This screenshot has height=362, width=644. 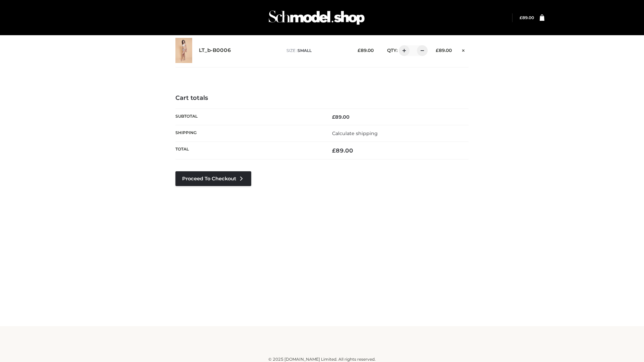 I want to click on h4: Cart totals, so click(x=322, y=98).